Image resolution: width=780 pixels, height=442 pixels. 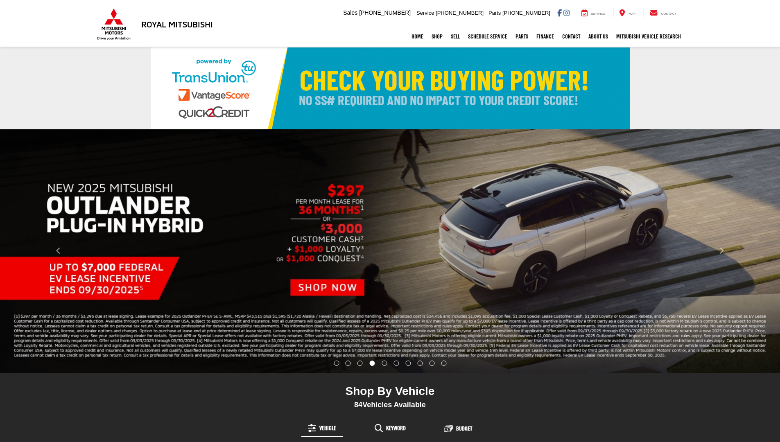 What do you see at coordinates (390, 392) in the screenshot?
I see `div: Shop By Vehicle` at bounding box center [390, 392].